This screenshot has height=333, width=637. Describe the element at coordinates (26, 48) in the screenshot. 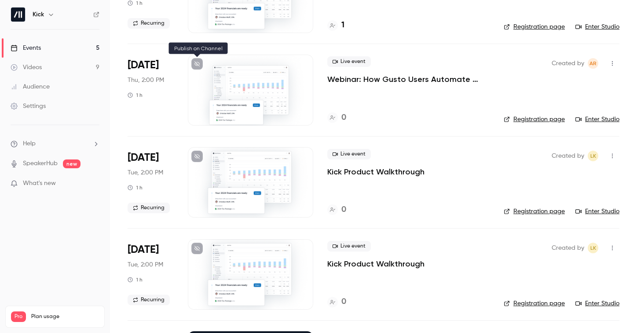

I see `div: Events` at that location.